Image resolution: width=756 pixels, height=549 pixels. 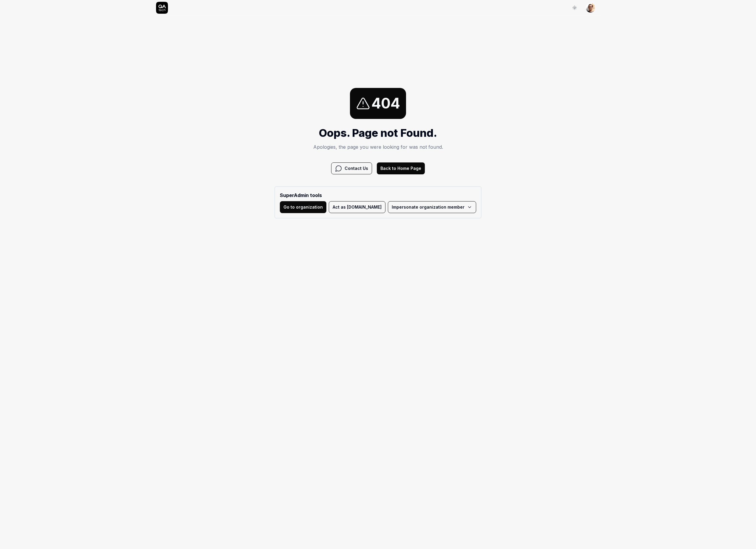 What do you see at coordinates (386, 103) in the screenshot?
I see `span: 404` at bounding box center [386, 103].